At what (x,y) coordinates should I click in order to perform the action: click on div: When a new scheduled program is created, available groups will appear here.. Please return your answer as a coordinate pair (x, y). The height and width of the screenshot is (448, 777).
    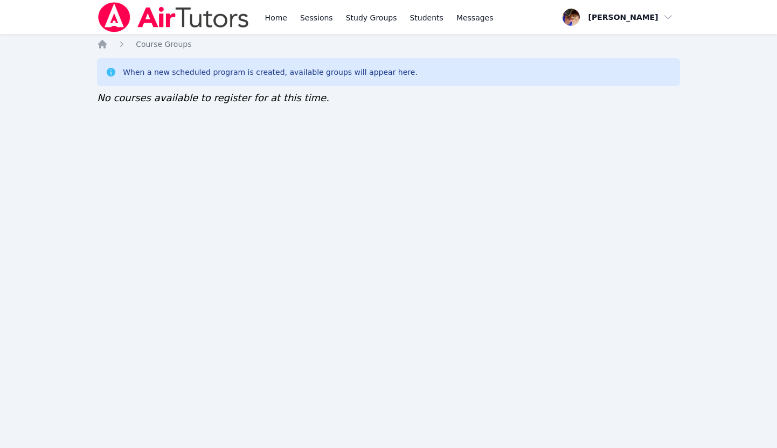
    Looking at the image, I should click on (270, 72).